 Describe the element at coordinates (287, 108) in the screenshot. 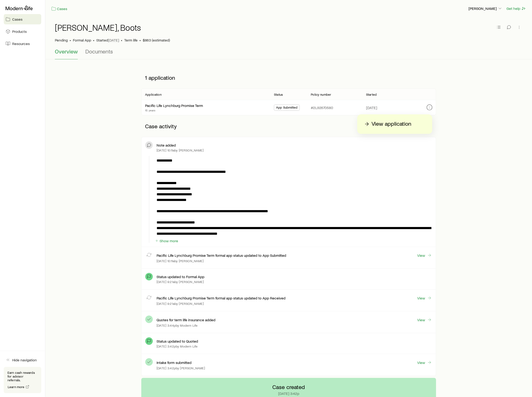

I see `span: App Submitted` at that location.